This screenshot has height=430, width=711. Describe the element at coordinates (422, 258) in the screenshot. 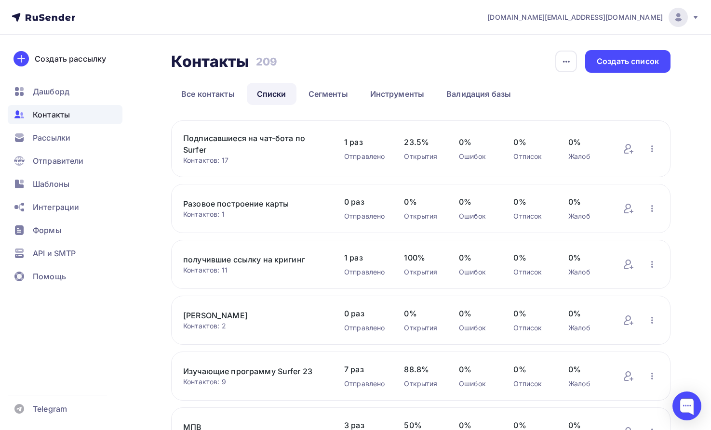

I see `span: 100%` at that location.